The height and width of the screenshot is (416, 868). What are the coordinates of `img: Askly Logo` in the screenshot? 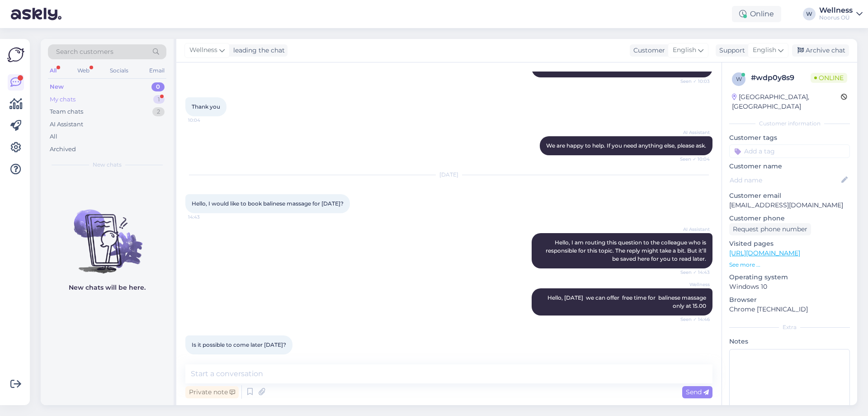 It's located at (16, 55).